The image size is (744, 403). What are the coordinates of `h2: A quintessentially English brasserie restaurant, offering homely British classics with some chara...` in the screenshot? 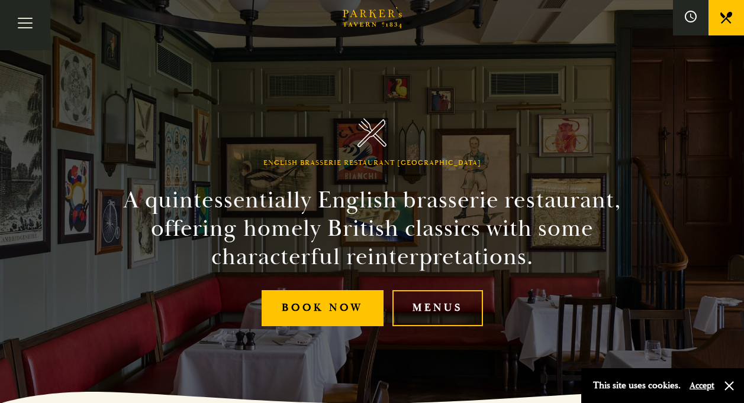 It's located at (372, 229).